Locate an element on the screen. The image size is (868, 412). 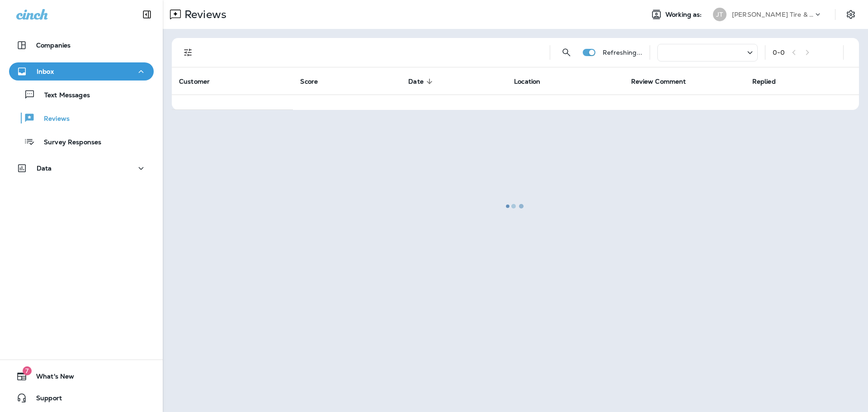
button: Reviews is located at coordinates (81, 118).